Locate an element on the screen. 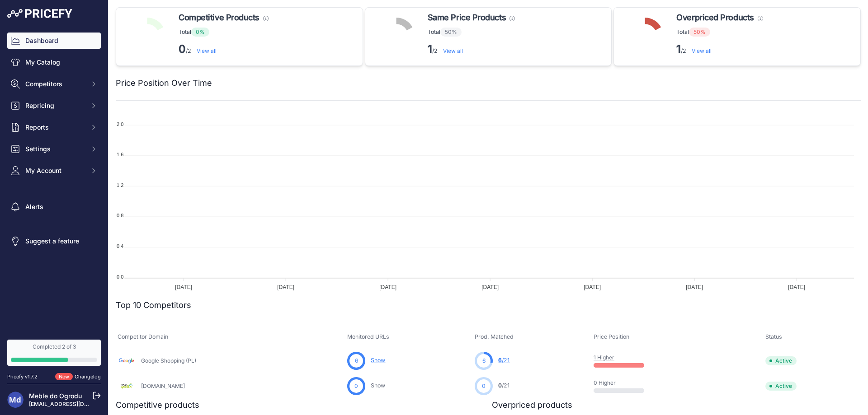 Image resolution: width=868 pixels, height=415 pixels. img: Pricefy Logo is located at coordinates (40, 13).